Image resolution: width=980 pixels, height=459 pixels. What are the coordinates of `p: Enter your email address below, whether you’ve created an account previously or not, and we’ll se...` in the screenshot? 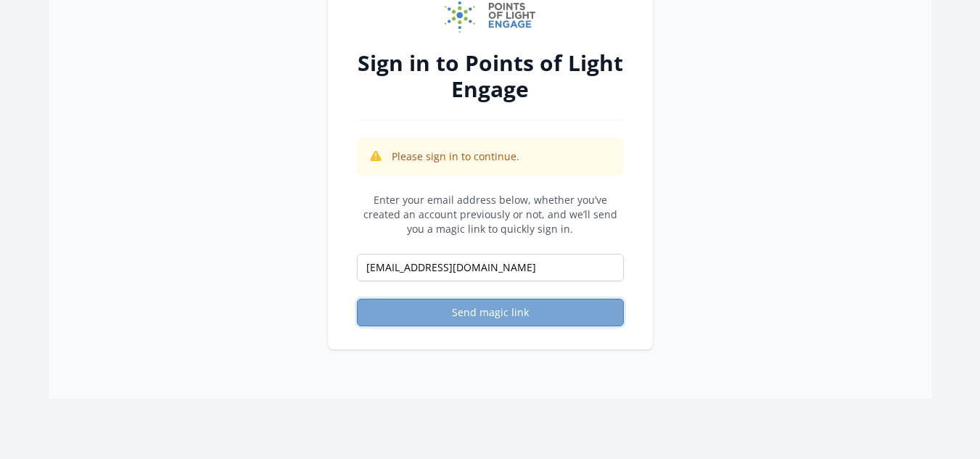 It's located at (490, 214).